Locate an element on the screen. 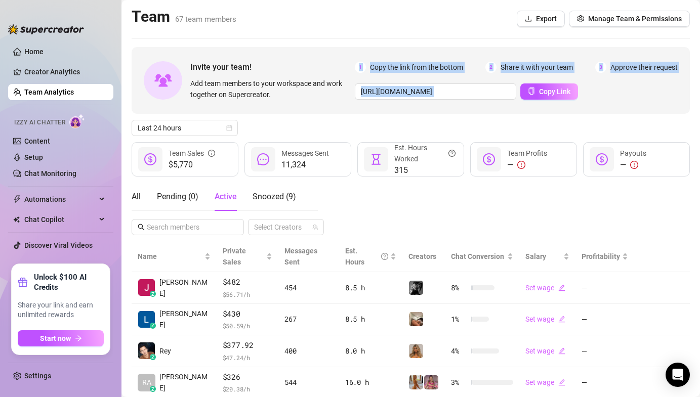 This screenshot has height=397, width=700. span: arrow-right is located at coordinates (78, 338).